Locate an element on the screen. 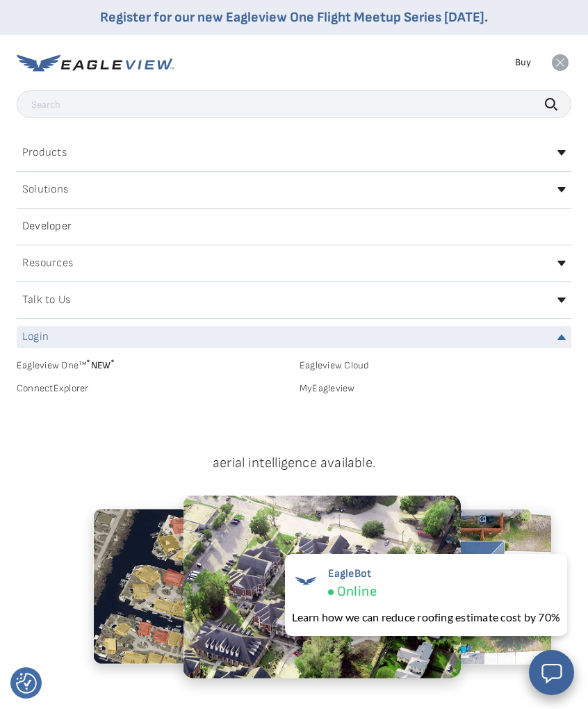 The width and height of the screenshot is (588, 709). a: Buy is located at coordinates (522, 63).